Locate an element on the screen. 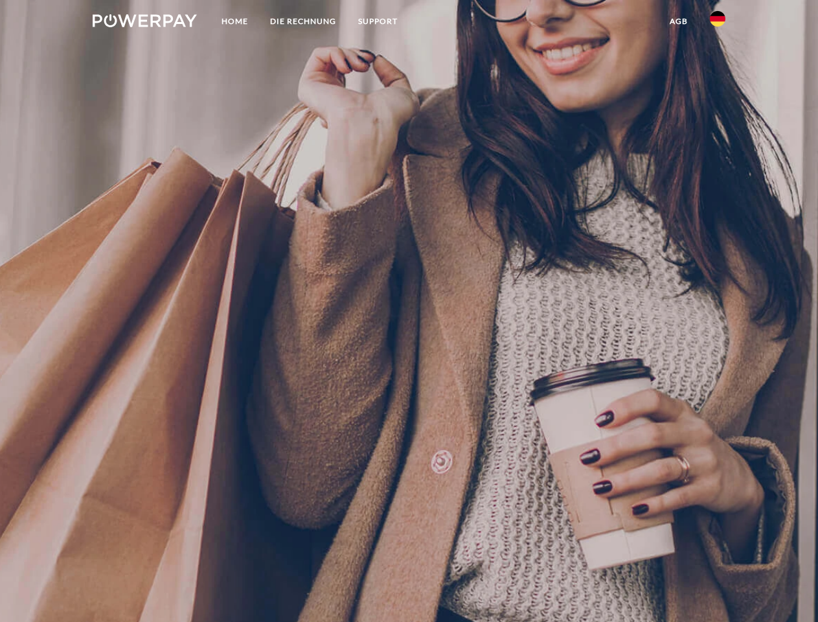 This screenshot has height=622, width=818. a: agb is located at coordinates (679, 21).